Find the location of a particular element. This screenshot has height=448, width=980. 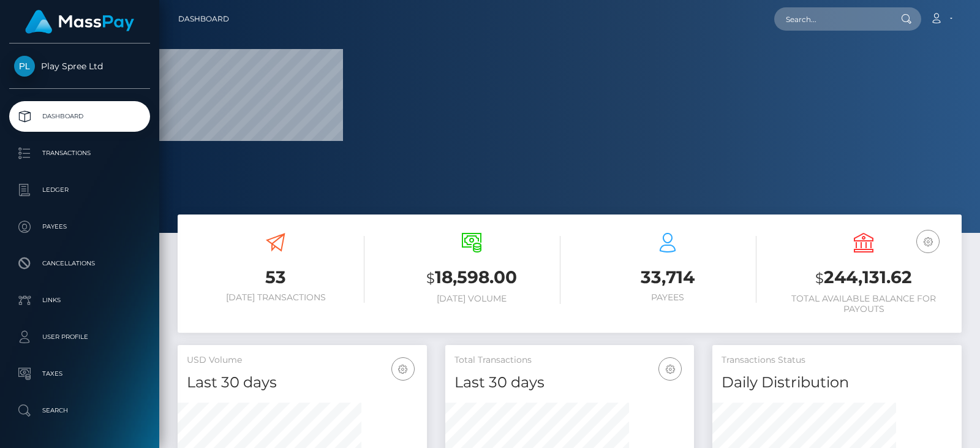

p: Search is located at coordinates (80, 411).